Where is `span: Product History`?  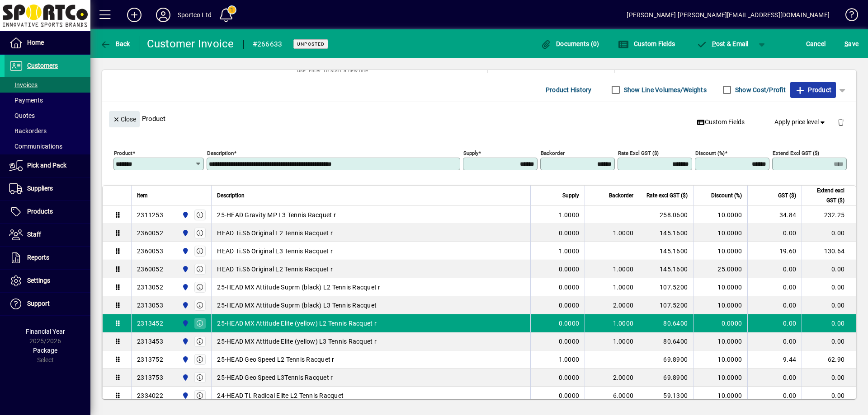 span: Product History is located at coordinates (569, 90).